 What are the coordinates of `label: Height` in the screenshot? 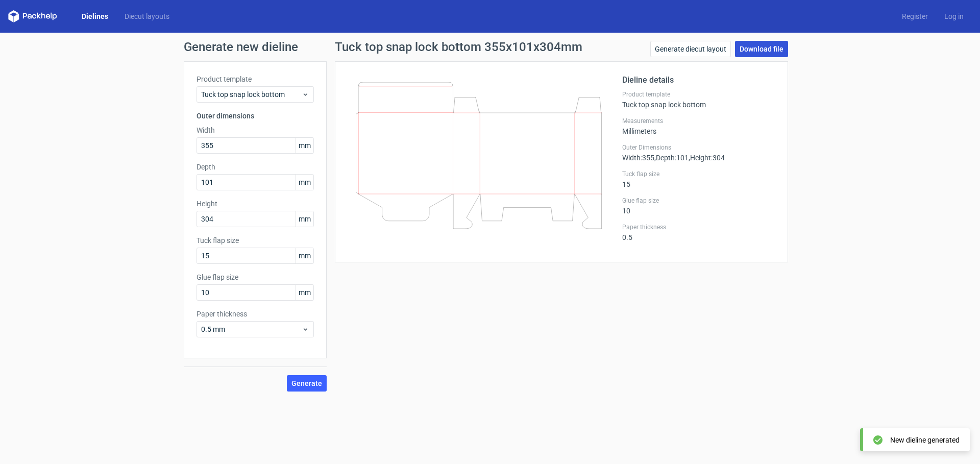 It's located at (255, 204).